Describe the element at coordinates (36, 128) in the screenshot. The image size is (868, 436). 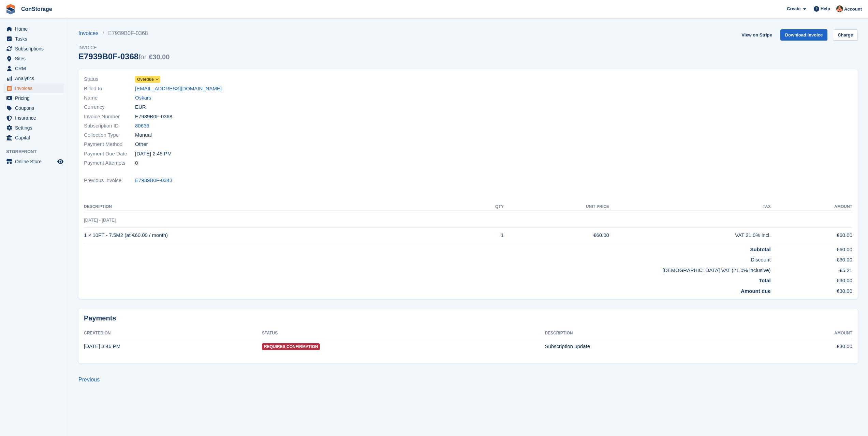
I see `span: Settings` at that location.